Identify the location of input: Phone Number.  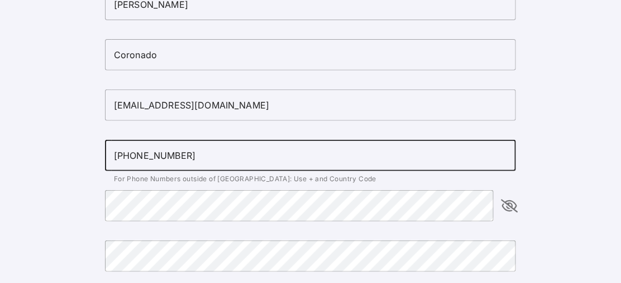
(311, 155).